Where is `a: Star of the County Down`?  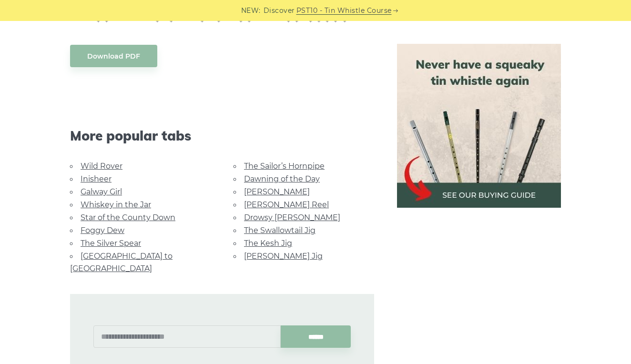
a: Star of the County Down is located at coordinates (128, 217).